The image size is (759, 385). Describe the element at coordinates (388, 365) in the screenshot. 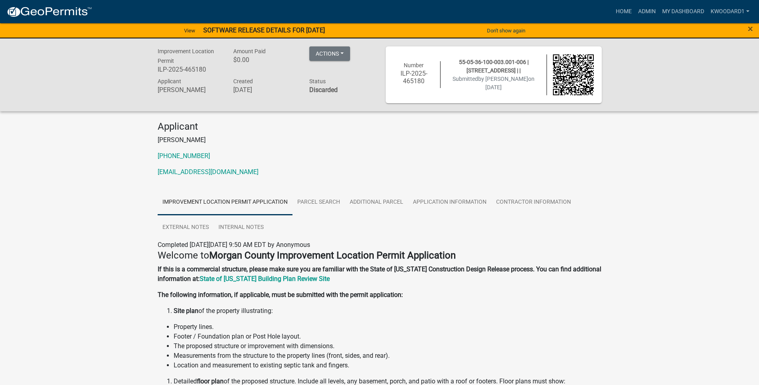

I see `li: Location and measurement to existing septic tank and fingers.` at that location.